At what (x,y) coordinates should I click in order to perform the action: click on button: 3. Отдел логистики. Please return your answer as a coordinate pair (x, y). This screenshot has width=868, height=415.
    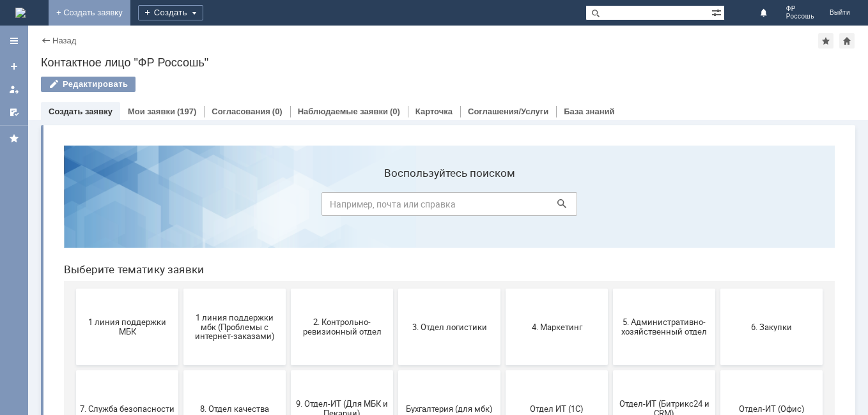
    Looking at the image, I should click on (396, 192).